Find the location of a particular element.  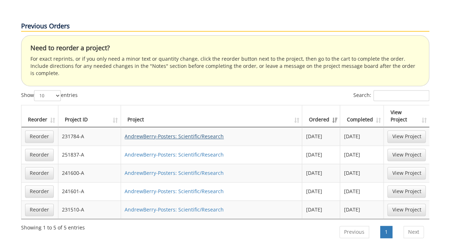

td: 241601-A is located at coordinates (90, 191).